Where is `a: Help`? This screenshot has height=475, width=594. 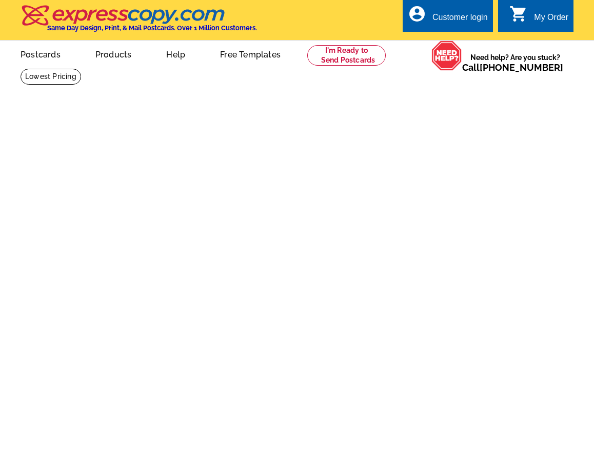 a: Help is located at coordinates (175, 53).